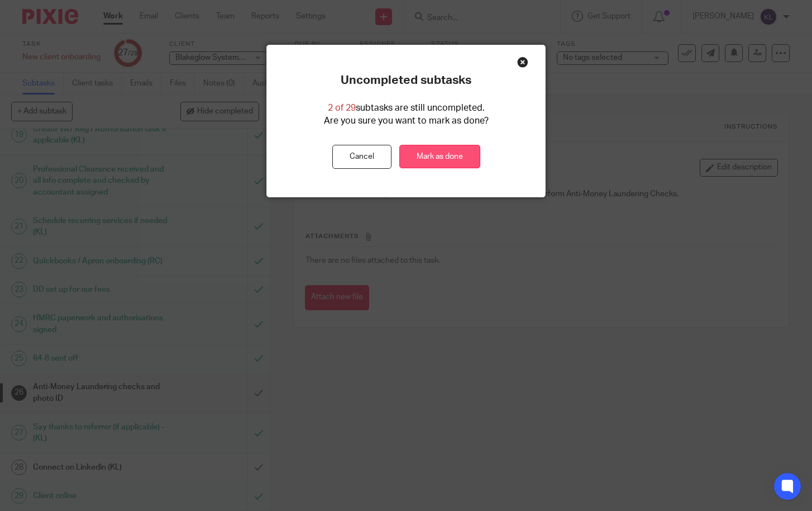 The height and width of the screenshot is (511, 812). What do you see at coordinates (406, 108) in the screenshot?
I see `p: subtasks are still uncompleted.` at bounding box center [406, 108].